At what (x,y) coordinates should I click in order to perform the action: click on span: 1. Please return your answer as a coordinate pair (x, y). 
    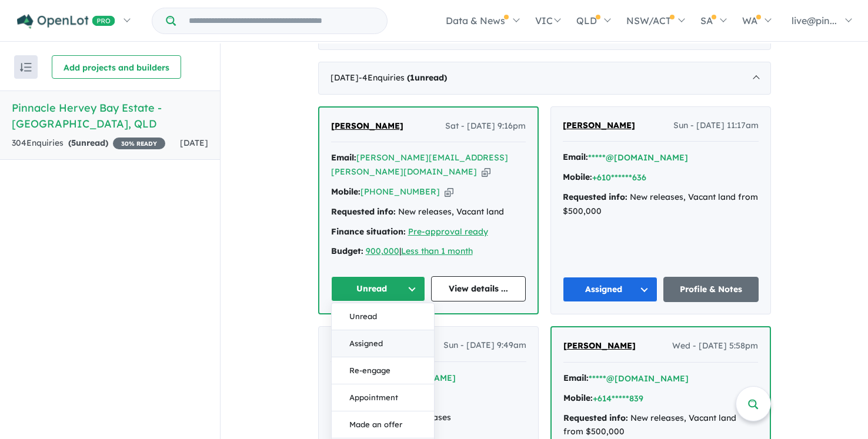
    Looking at the image, I should click on (412, 78).